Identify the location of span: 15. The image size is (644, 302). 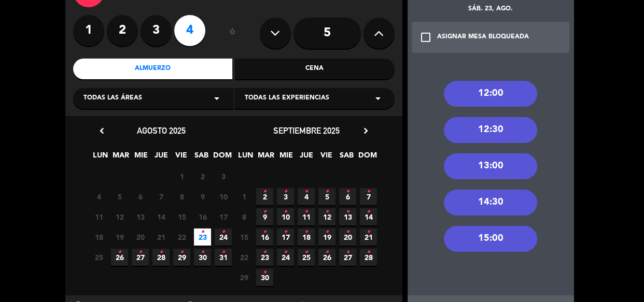
(182, 217).